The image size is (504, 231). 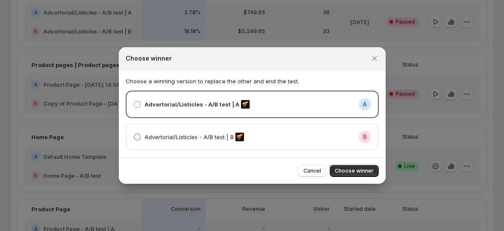 I want to click on h2: Choose winner, so click(x=148, y=58).